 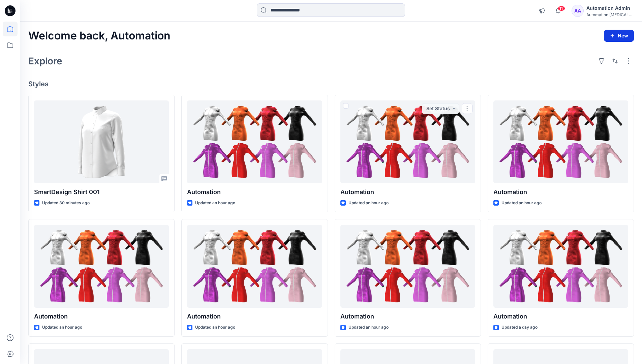 What do you see at coordinates (331, 84) in the screenshot?
I see `h4: Styles` at bounding box center [331, 84].